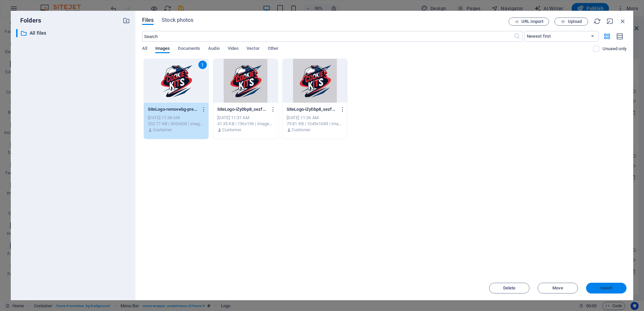 The image size is (644, 311). I want to click on span: Delete, so click(509, 288).